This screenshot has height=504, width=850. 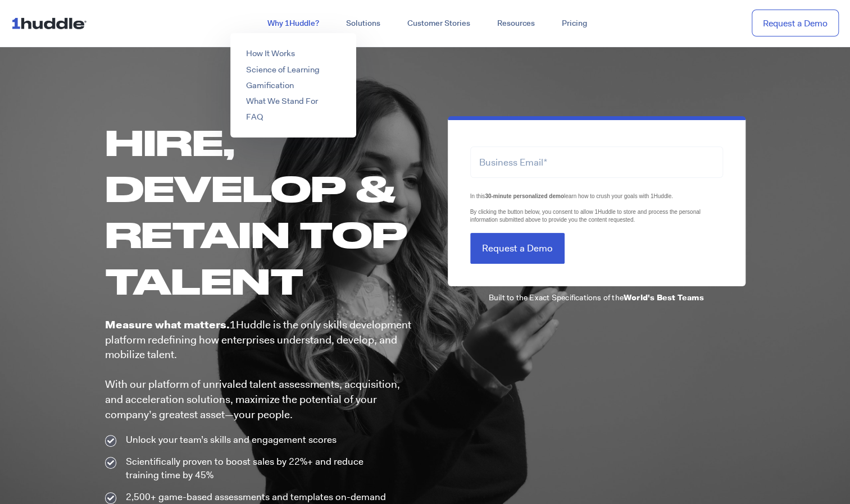 What do you see at coordinates (283, 70) in the screenshot?
I see `a: Science of Learning` at bounding box center [283, 70].